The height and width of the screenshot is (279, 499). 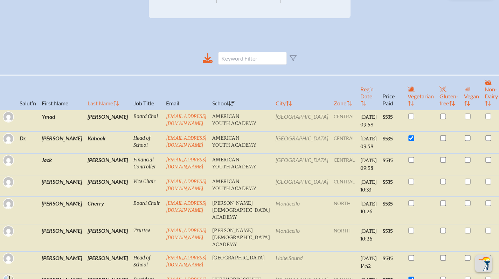 What do you see at coordinates (28, 92) in the screenshot?
I see `th: Salut’n` at bounding box center [28, 92].